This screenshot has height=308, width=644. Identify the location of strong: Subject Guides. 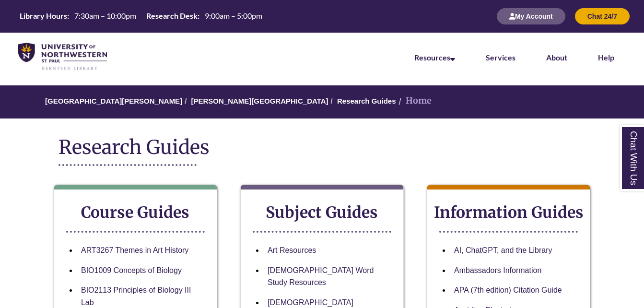
(322, 212).